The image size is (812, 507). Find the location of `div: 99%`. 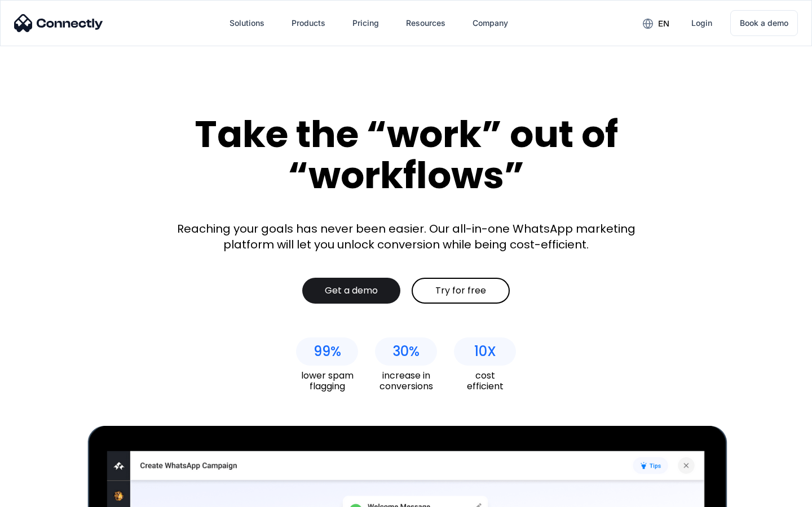

div: 99% is located at coordinates (327, 352).